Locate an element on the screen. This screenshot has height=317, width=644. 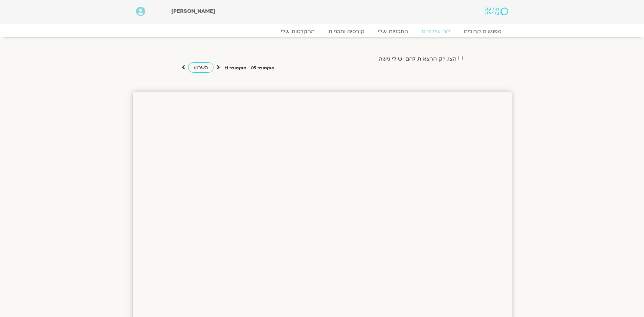
a: לוח שידורים is located at coordinates (436, 31).